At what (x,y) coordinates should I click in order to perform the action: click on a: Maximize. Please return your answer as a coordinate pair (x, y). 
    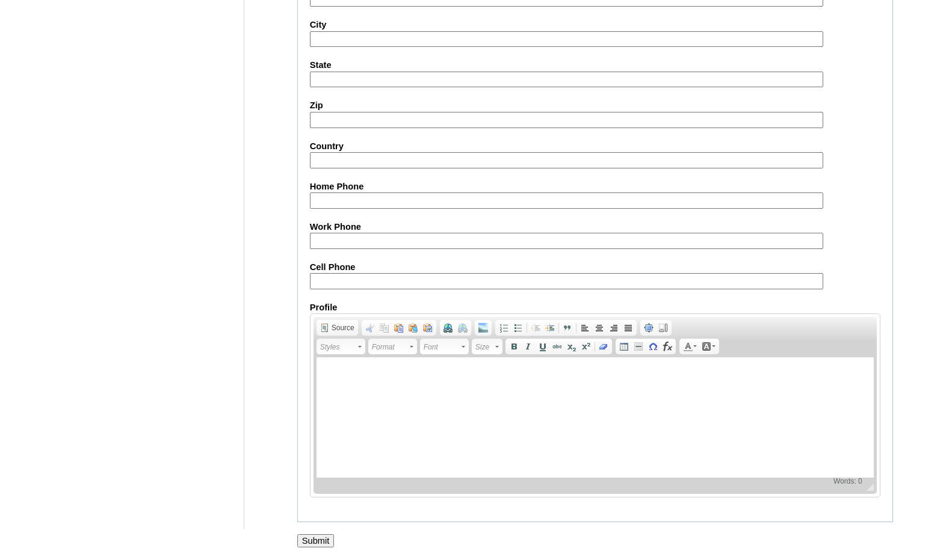
    Looking at the image, I should click on (648, 328).